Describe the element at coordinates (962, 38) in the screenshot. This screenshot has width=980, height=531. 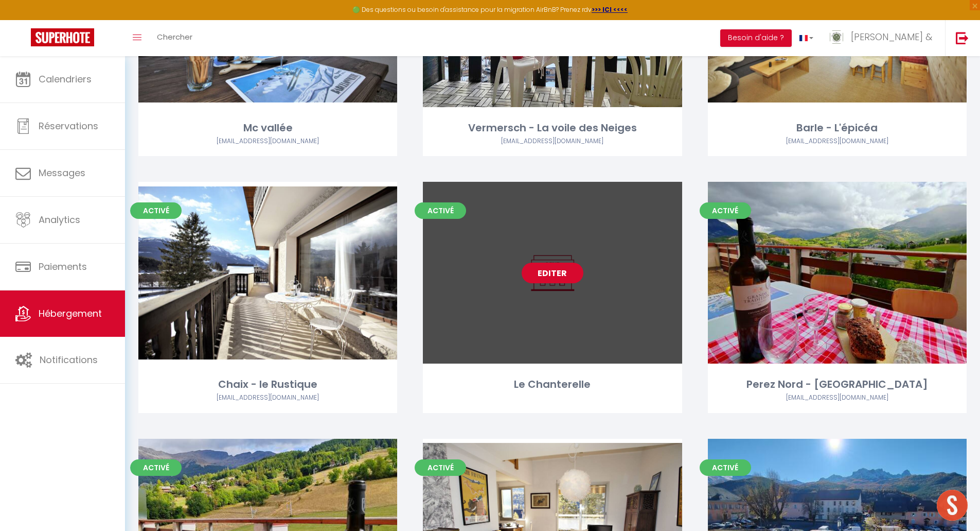
I see `img: logout` at that location.